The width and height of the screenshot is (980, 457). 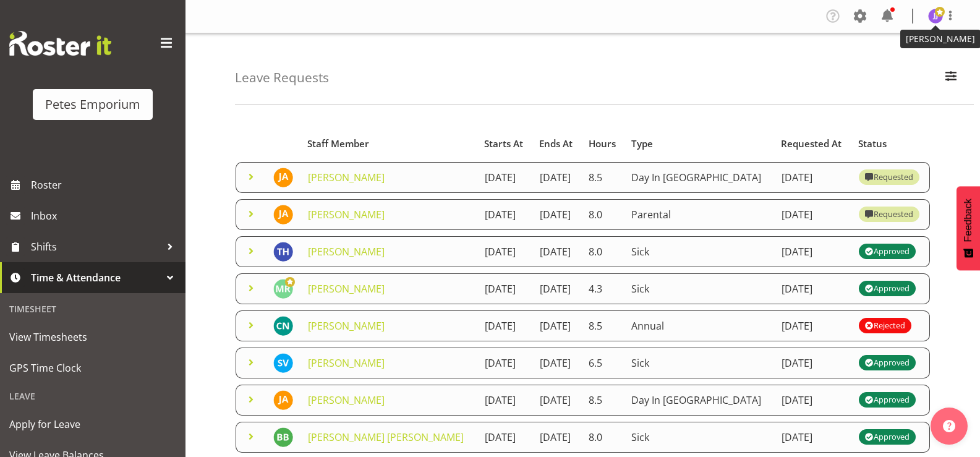 I want to click on h4: Leave Requests, so click(x=282, y=77).